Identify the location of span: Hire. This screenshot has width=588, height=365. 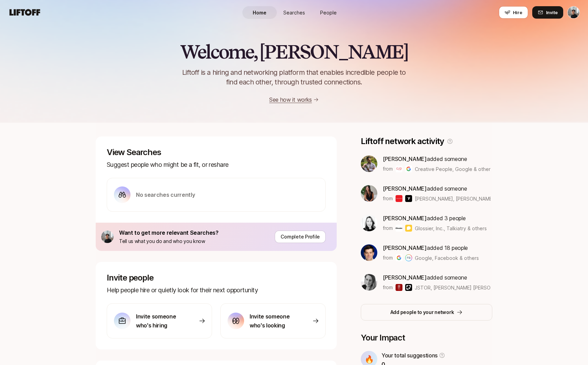
(517, 12).